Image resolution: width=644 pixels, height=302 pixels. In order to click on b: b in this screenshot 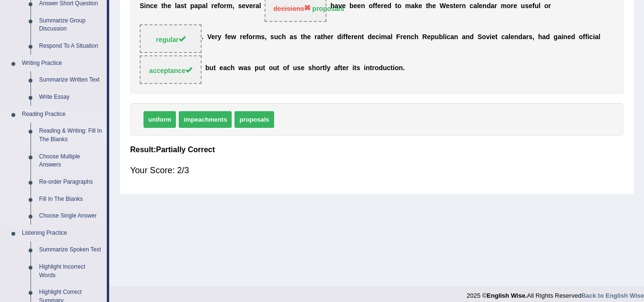, I will do `click(207, 68)`.